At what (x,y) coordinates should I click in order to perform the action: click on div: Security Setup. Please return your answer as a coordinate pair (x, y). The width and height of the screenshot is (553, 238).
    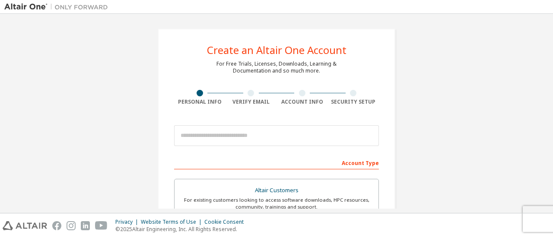
    Looking at the image, I should click on (354, 102).